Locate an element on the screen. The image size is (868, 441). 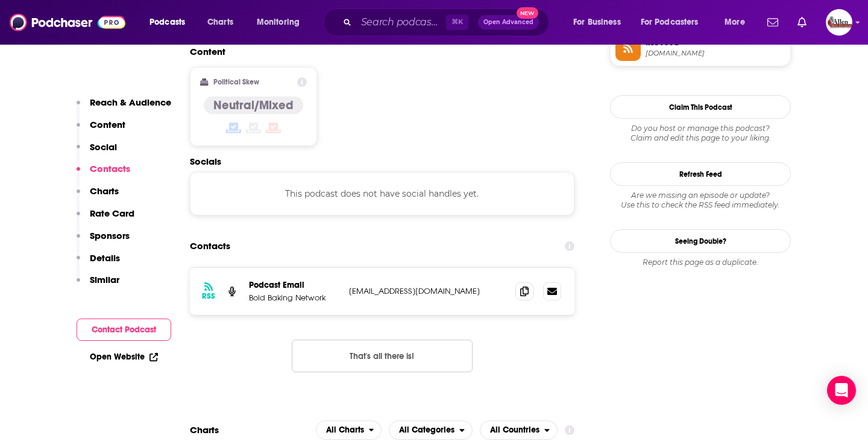
button: Refresh Feed is located at coordinates (700, 174).